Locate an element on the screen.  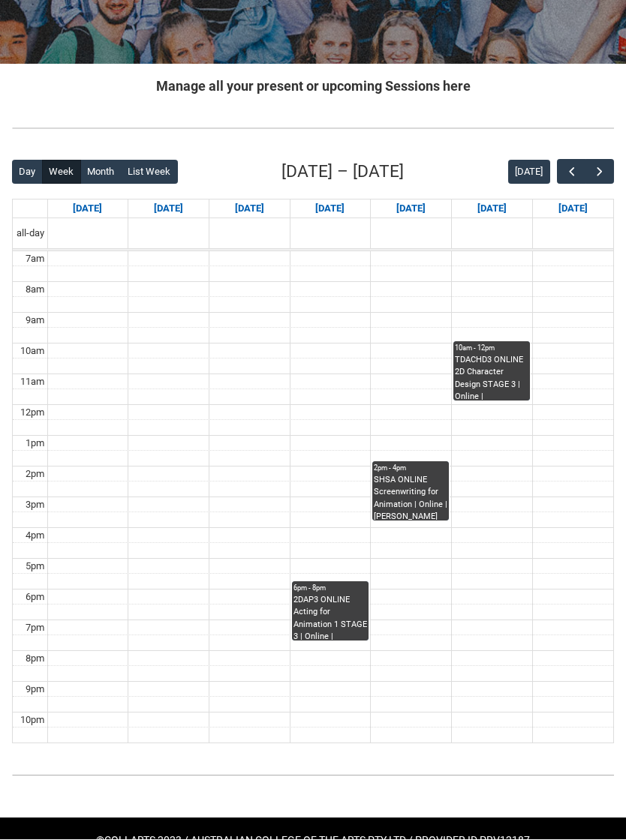
div: 10pm is located at coordinates (32, 721).